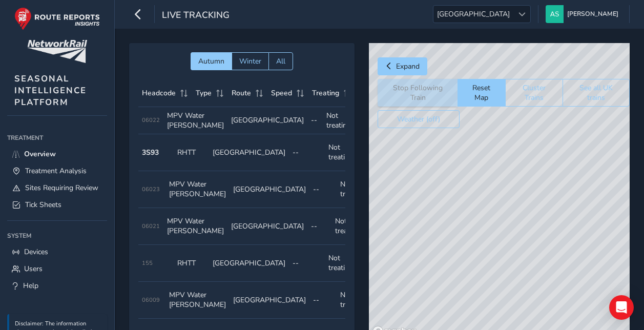 This screenshot has height=330, width=644. Describe the element at coordinates (57, 19) in the screenshot. I see `img: rr logo` at that location.